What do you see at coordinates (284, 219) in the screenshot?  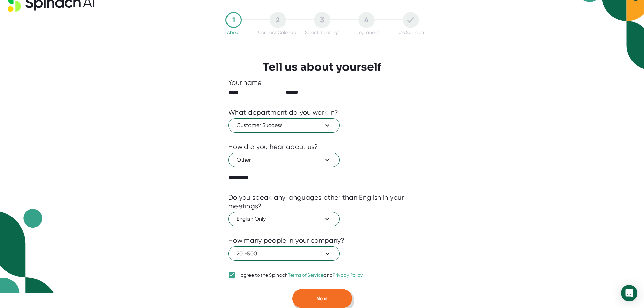 I see `span: English Only` at bounding box center [284, 219].